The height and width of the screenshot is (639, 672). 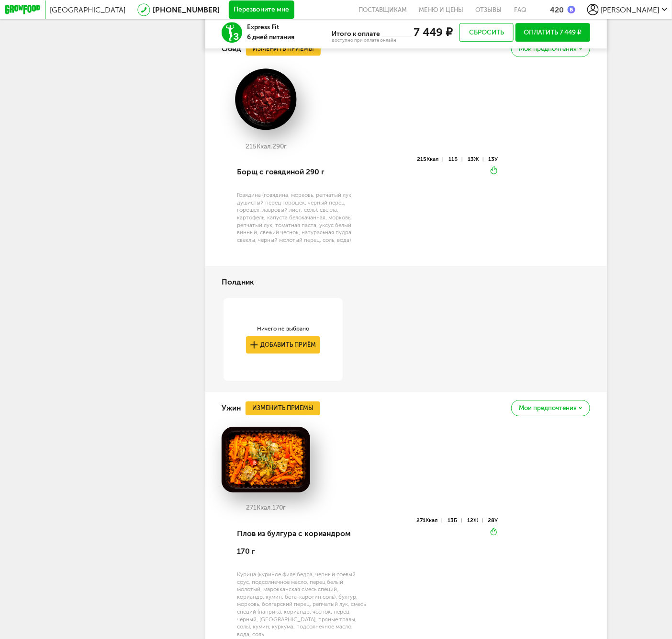 What do you see at coordinates (475, 520) in the screenshot?
I see `div: 12` at bounding box center [475, 520].